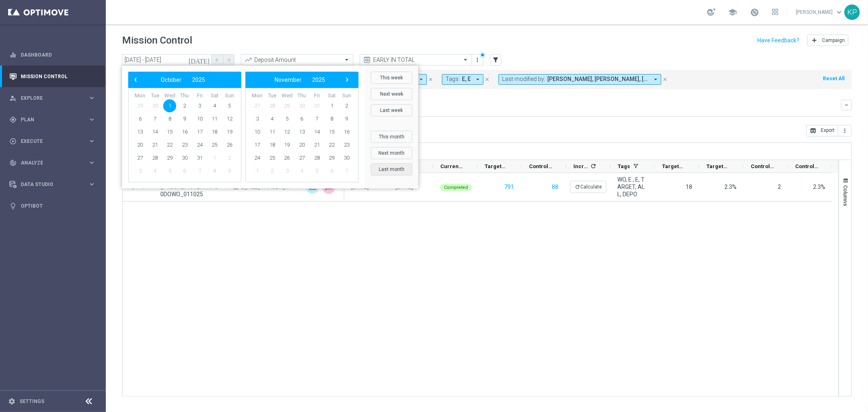 This screenshot has width=868, height=412. Describe the element at coordinates (215, 132) in the screenshot. I see `span: 18` at that location.